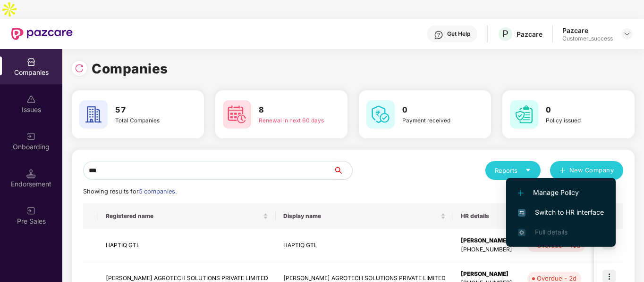 This screenshot has width=644, height=282. Describe the element at coordinates (42, 34) in the screenshot. I see `img: New Pazcare Logo` at that location.